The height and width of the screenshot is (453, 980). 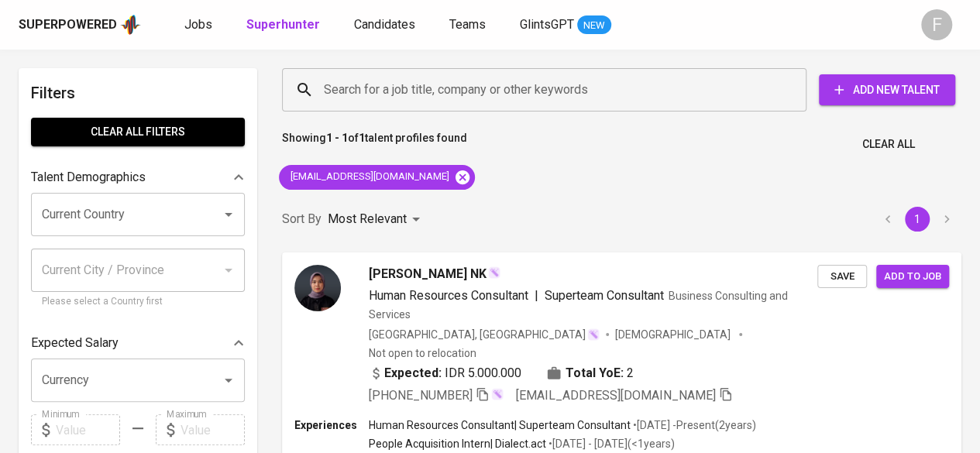 What do you see at coordinates (138, 93) in the screenshot?
I see `h6: Filters` at bounding box center [138, 93].